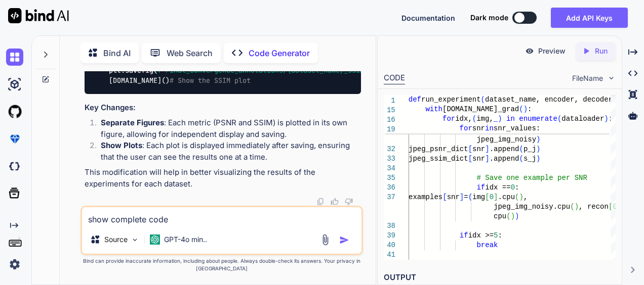 This screenshot has width=644, height=285. What do you see at coordinates (489, 129) in the screenshot?
I see `span: in` at bounding box center [489, 129].